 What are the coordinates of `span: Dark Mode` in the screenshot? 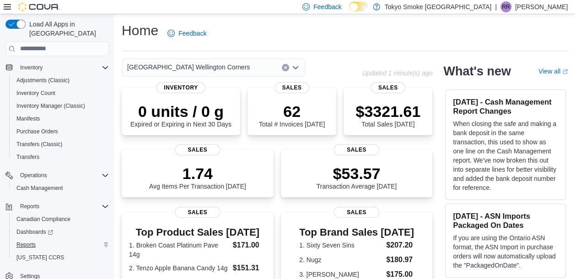 It's located at (349, 11).